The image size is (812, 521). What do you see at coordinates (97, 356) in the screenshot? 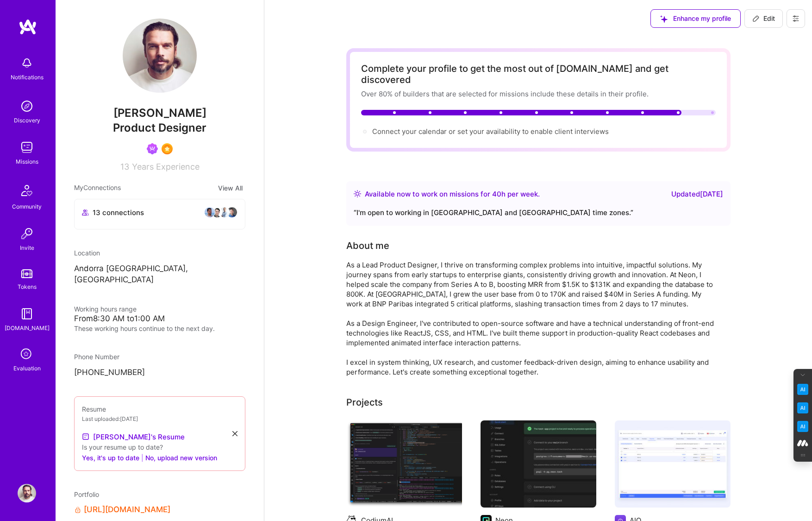
I see `span: Phone Number` at bounding box center [97, 356].